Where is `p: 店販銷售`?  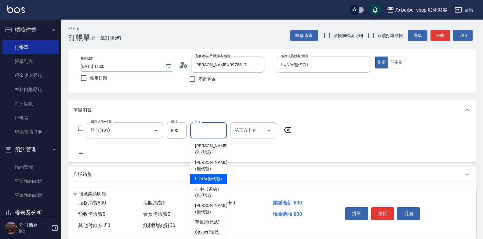
p: 店販銷售 is located at coordinates (83, 174).